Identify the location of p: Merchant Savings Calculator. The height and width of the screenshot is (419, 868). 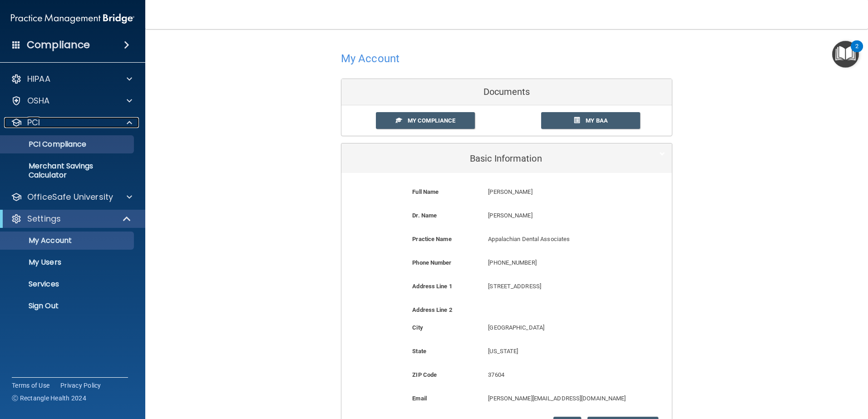
(68, 171).